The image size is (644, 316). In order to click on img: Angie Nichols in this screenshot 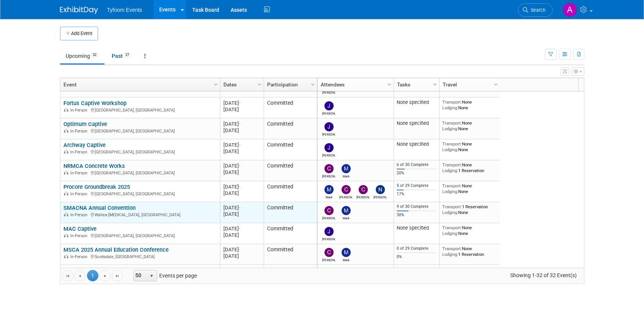, I will do `click(570, 10)`.